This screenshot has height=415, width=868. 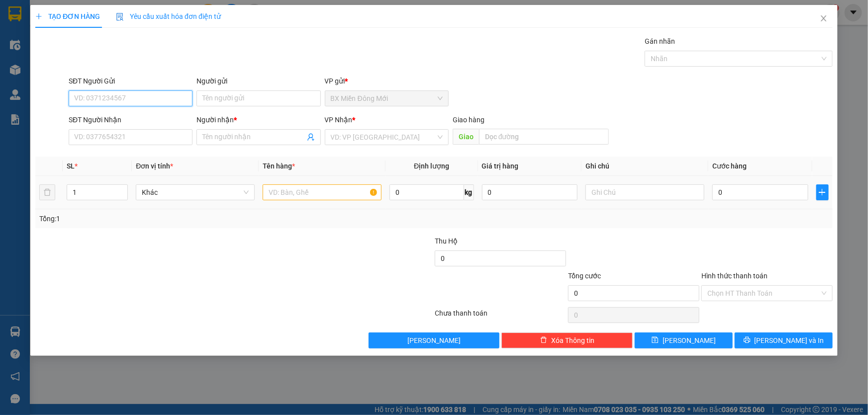 What do you see at coordinates (22, 22) in the screenshot?
I see `img: logo.jpg` at bounding box center [22, 22].